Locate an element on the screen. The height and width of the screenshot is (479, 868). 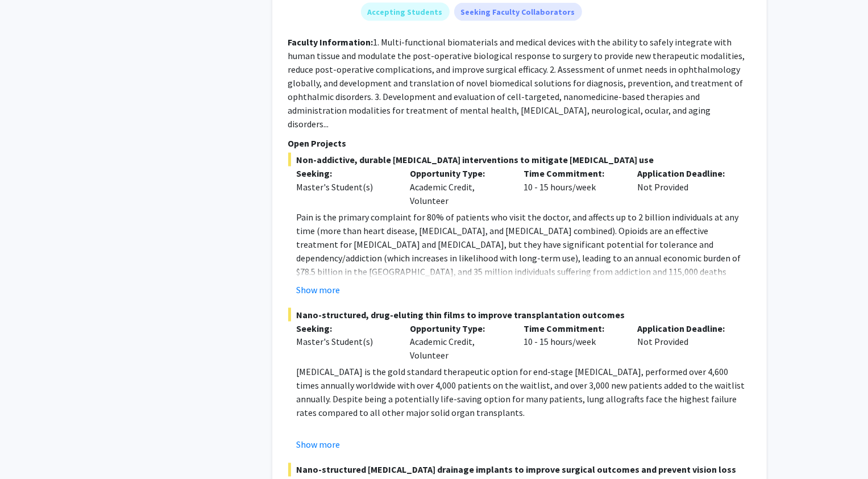
fg-read-more: 1. Multi-functional biomaterials and medical devices with the ability to safely integrate with hu... is located at coordinates (517, 83).